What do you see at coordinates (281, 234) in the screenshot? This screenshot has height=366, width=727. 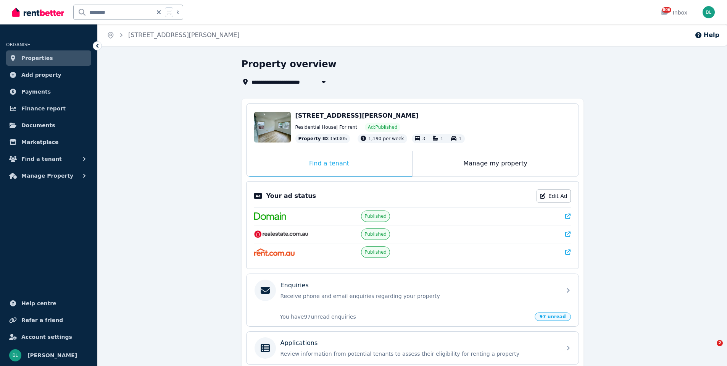 I see `img: RealEstate.com.au` at bounding box center [281, 234].